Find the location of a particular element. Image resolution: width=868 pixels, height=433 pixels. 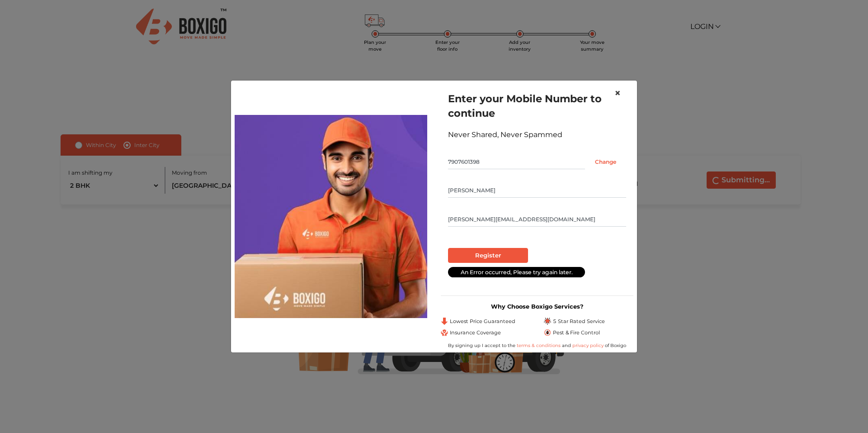

input: Register is located at coordinates (487, 255).